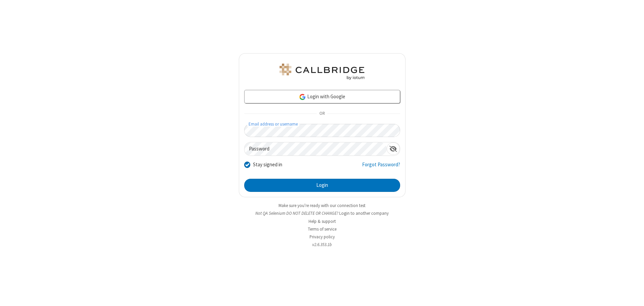  Describe the element at coordinates (322, 221) in the screenshot. I see `a: Help & support` at that location.